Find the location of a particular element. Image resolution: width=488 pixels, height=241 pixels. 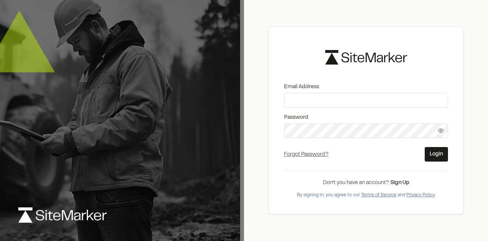

img: logo-black-rebrand.svg is located at coordinates (366, 57).